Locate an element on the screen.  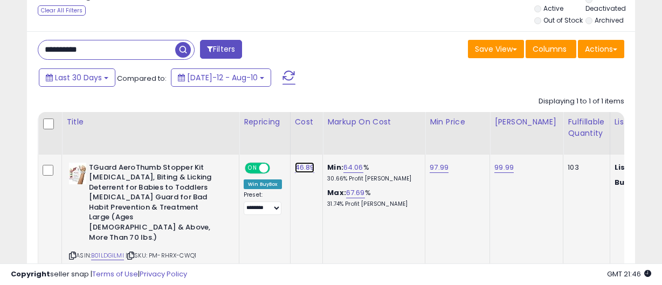
b: Max: is located at coordinates (337, 193).